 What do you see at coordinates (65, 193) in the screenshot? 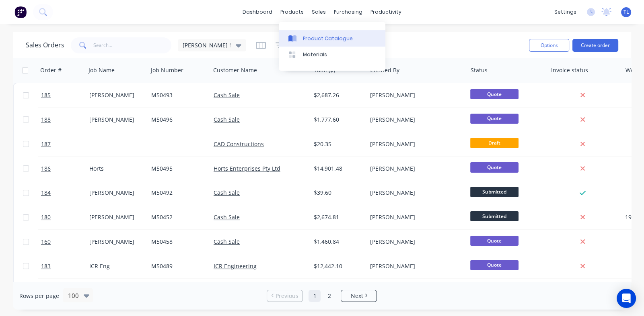
I see `a: 184` at bounding box center [65, 193].